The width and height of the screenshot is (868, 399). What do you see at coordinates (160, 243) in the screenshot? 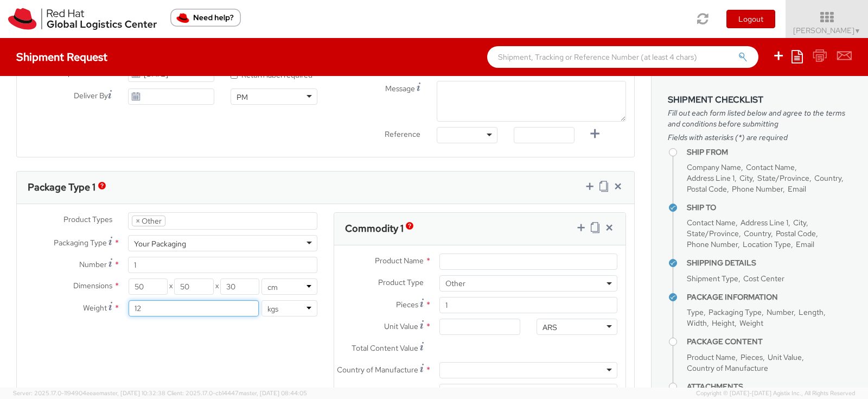
I see `div: Your Packaging` at bounding box center [160, 243].